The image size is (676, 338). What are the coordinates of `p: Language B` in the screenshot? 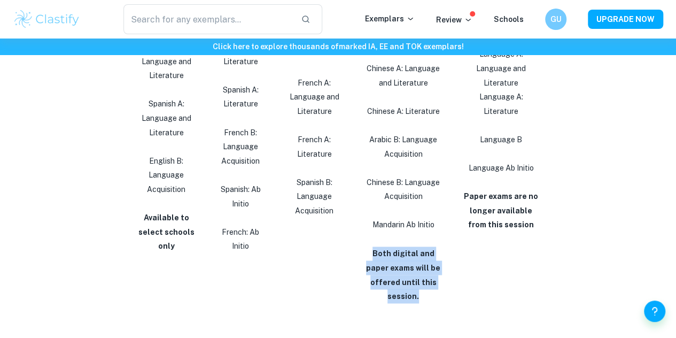 It's located at (501, 139).